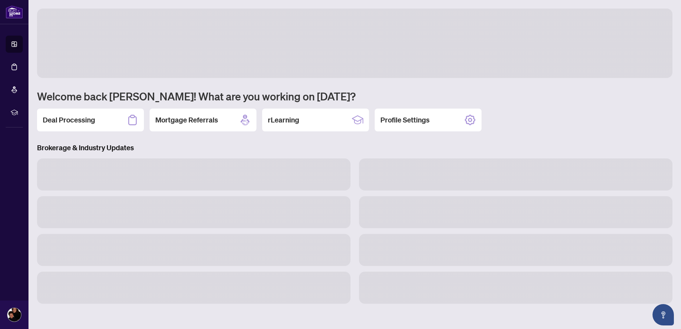 This screenshot has height=329, width=681. I want to click on img: logo, so click(14, 12).